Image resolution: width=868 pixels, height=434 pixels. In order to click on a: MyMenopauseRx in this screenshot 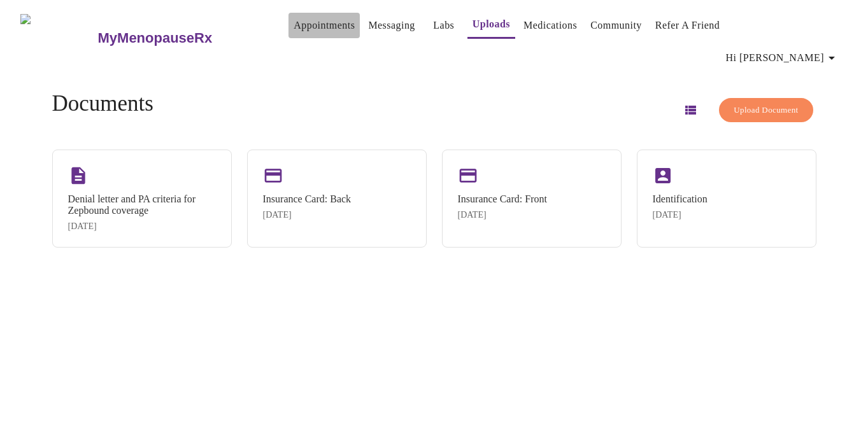, I will do `click(180, 38)`.